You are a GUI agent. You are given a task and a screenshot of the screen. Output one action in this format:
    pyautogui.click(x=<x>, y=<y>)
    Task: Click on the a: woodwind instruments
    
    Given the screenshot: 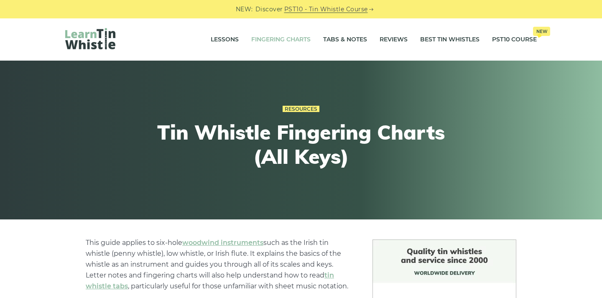 What is the action you would take?
    pyautogui.click(x=223, y=243)
    